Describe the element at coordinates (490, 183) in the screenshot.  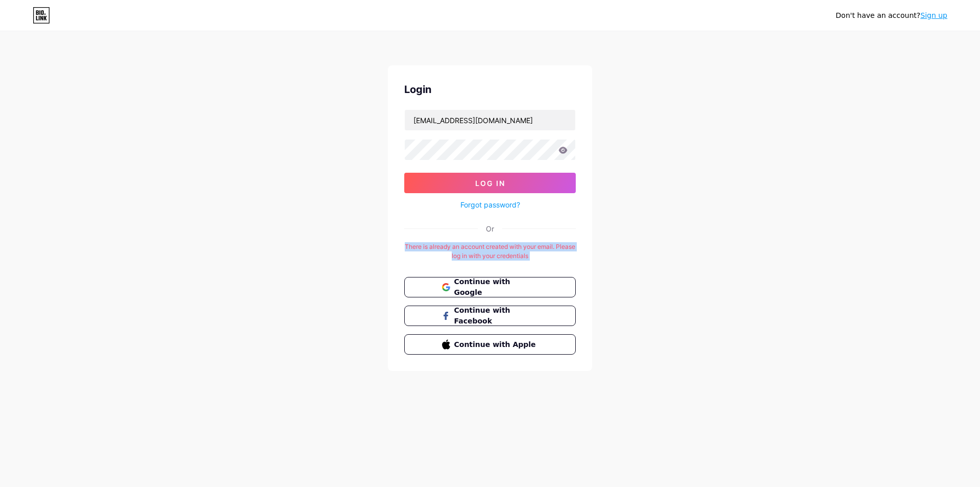
I see `span: Log In` at that location.